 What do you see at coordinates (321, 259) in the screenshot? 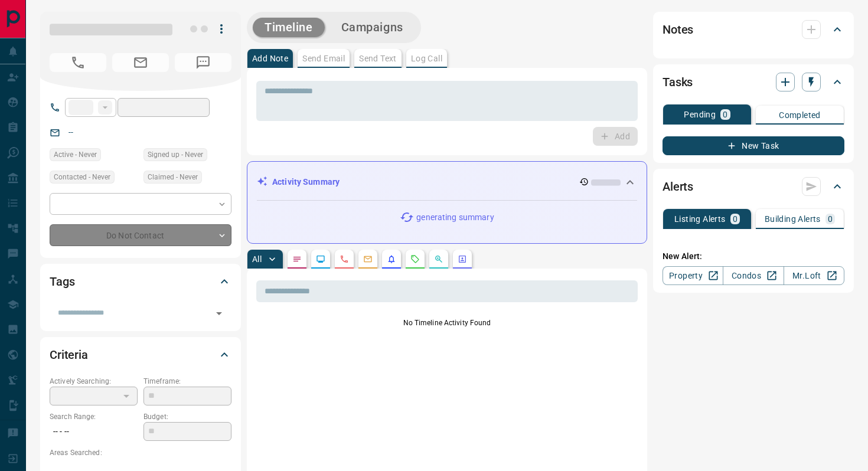
I see `svg: Lead Browsing Activity` at bounding box center [321, 259].